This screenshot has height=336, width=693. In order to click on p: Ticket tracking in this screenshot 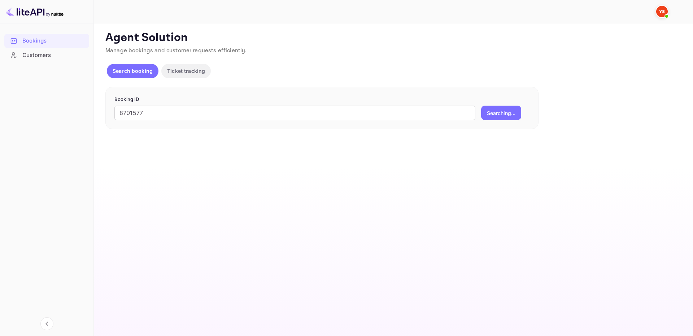, I will do `click(186, 71)`.